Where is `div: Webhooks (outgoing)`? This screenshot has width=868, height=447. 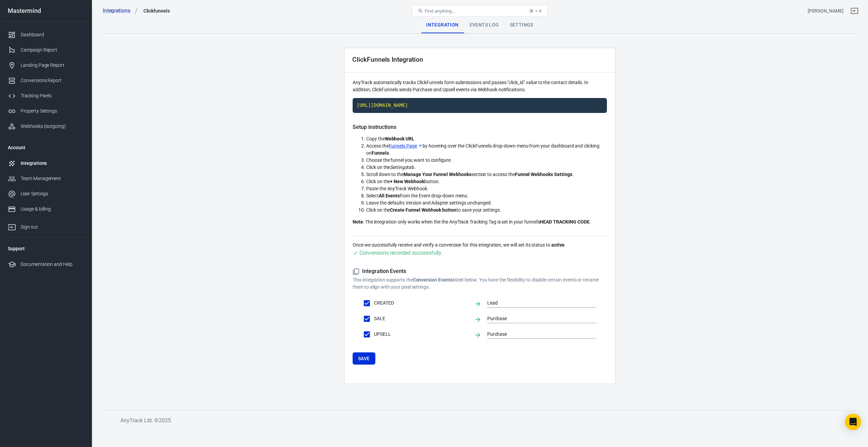 div: Webhooks (outgoing) is located at coordinates (52, 126).